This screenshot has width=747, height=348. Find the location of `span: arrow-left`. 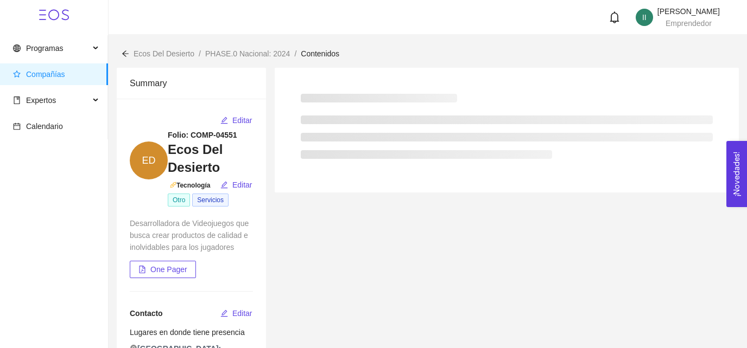

span: arrow-left is located at coordinates (125, 54).